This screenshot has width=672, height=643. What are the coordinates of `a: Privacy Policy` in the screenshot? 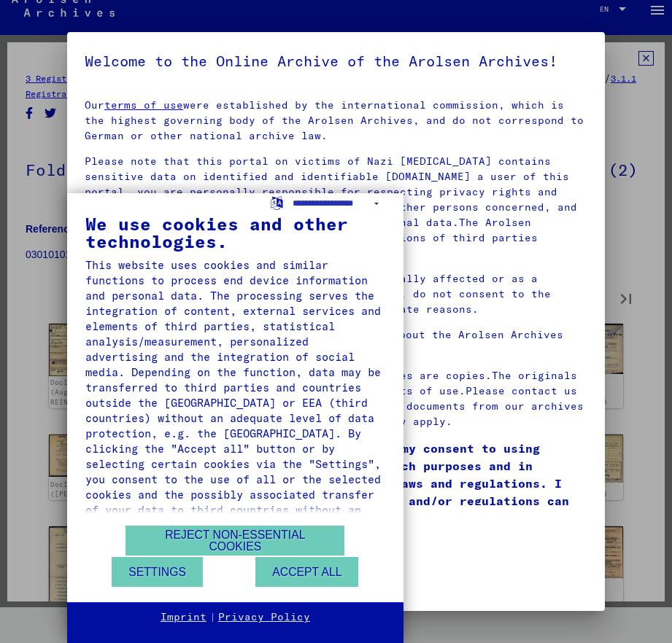 It's located at (264, 617).